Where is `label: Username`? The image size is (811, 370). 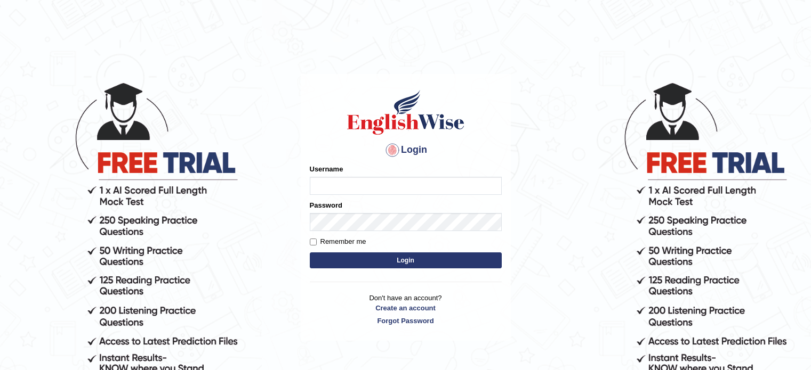 label: Username is located at coordinates (326, 169).